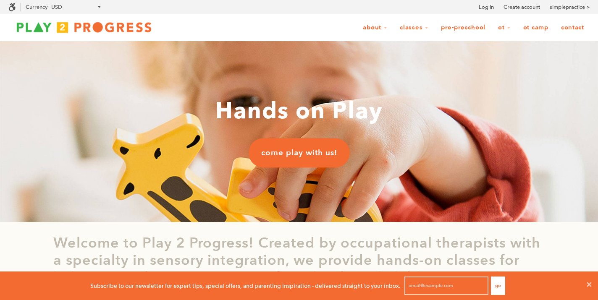  I want to click on a: Classes, so click(414, 28).